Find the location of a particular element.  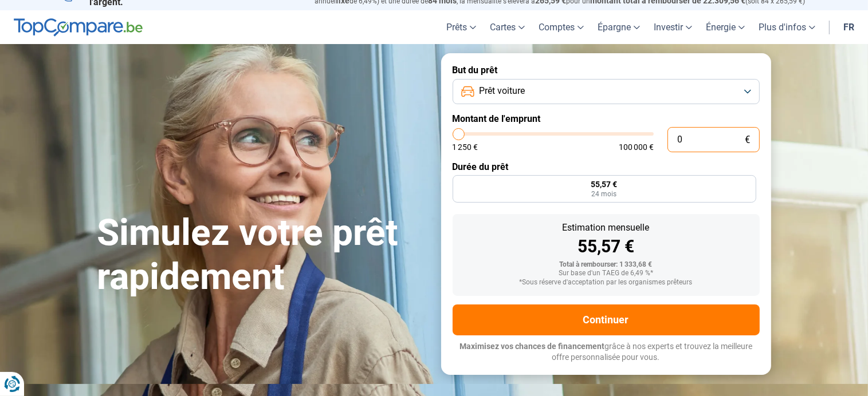

div: Sur base d'un TAEG de 6,49 %* is located at coordinates (606, 274).